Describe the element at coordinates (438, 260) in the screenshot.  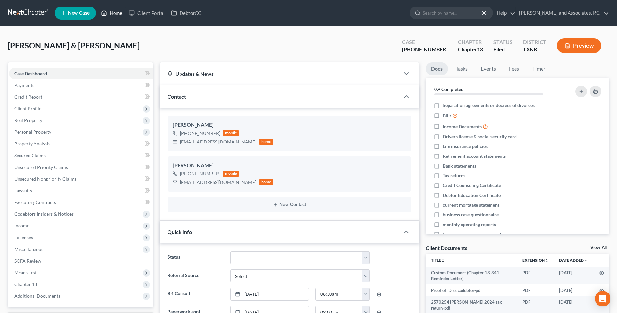
I see `a: Titleunfold_more` at that location.